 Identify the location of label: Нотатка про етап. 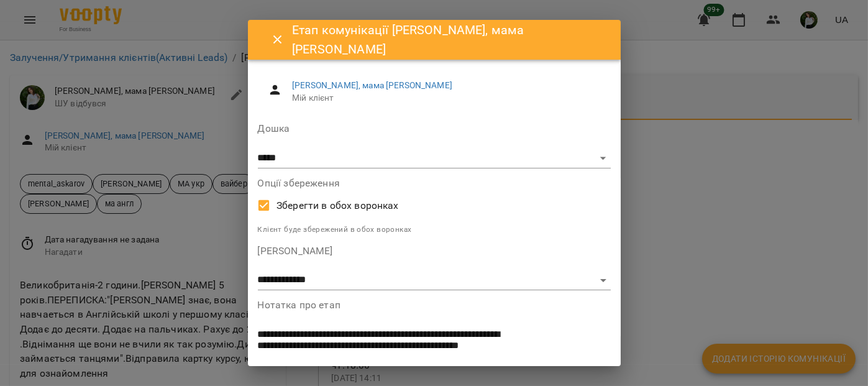
(434, 305).